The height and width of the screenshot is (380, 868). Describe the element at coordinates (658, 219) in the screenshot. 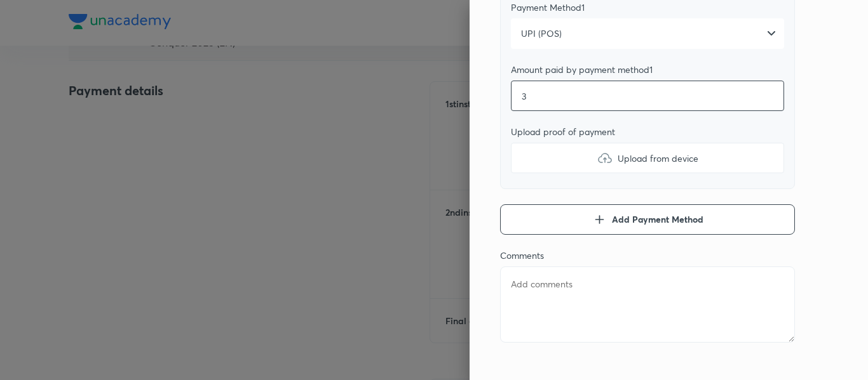

I see `span: Add Payment Method` at that location.